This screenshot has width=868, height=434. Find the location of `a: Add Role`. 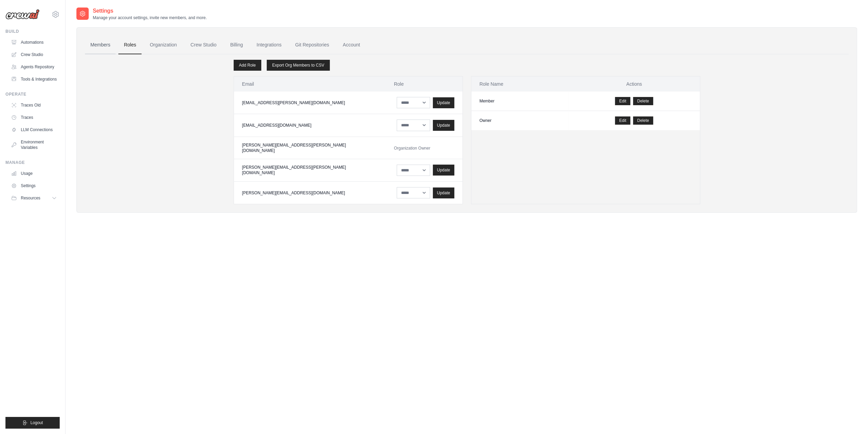

a: Add Role is located at coordinates (247, 65).